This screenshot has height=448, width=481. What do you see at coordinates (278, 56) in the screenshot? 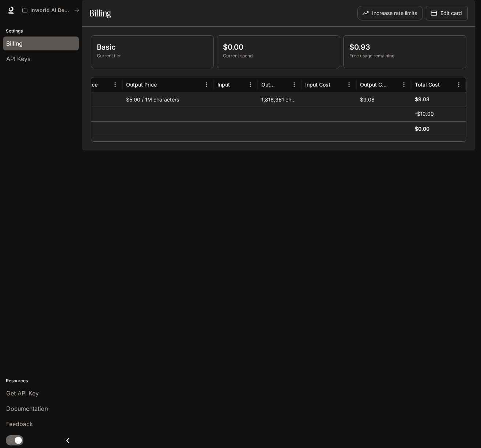
I see `p: Current spend` at bounding box center [278, 56].